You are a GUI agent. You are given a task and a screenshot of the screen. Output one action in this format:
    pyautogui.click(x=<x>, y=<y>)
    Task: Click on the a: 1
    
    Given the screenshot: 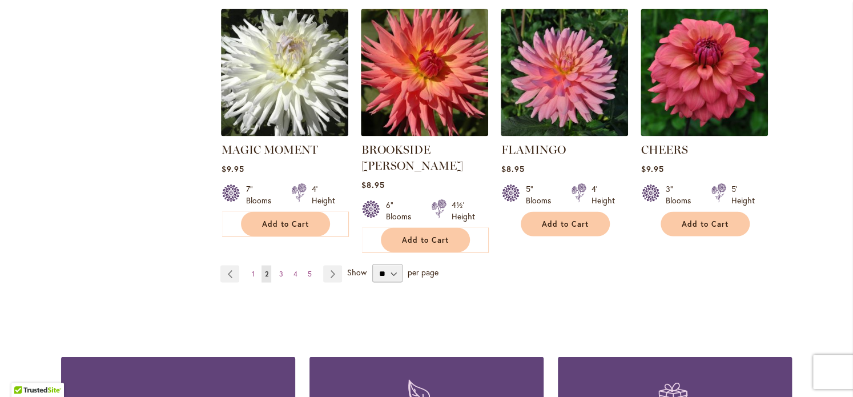 What is the action you would take?
    pyautogui.click(x=252, y=274)
    